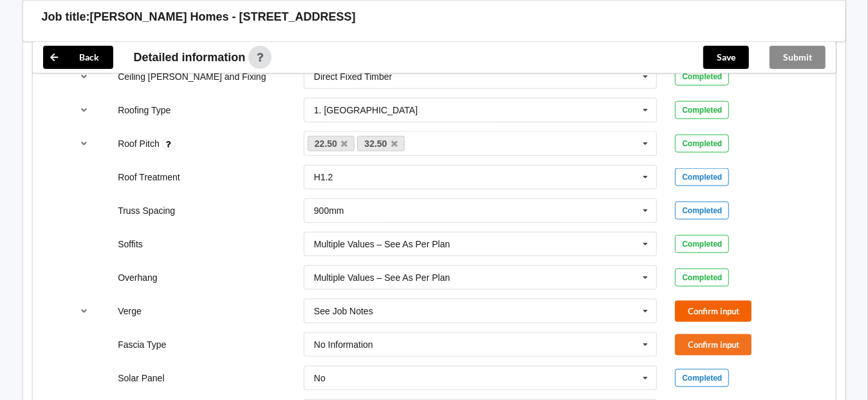  What do you see at coordinates (323, 177) in the screenshot?
I see `div: H1.2` at bounding box center [323, 177].